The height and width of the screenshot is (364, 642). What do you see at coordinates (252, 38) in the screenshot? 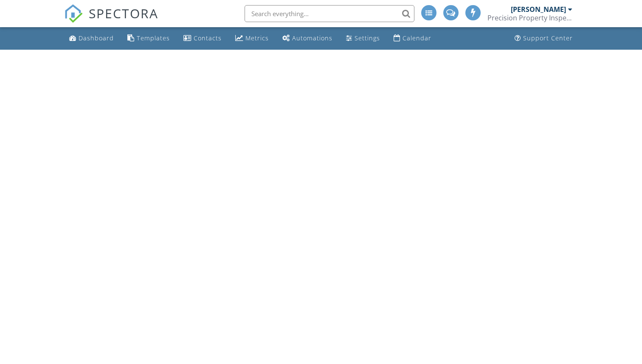
I see `a: Metrics` at bounding box center [252, 38].